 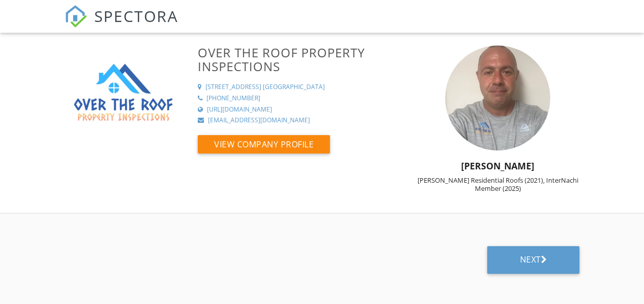 What do you see at coordinates (301, 59) in the screenshot?
I see `h3: Over The Roof Property Inspections` at bounding box center [301, 59].